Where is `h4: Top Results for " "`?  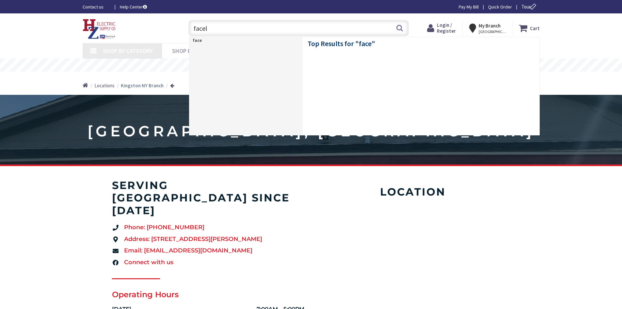
h4: Top Results for " " is located at coordinates (421, 42).